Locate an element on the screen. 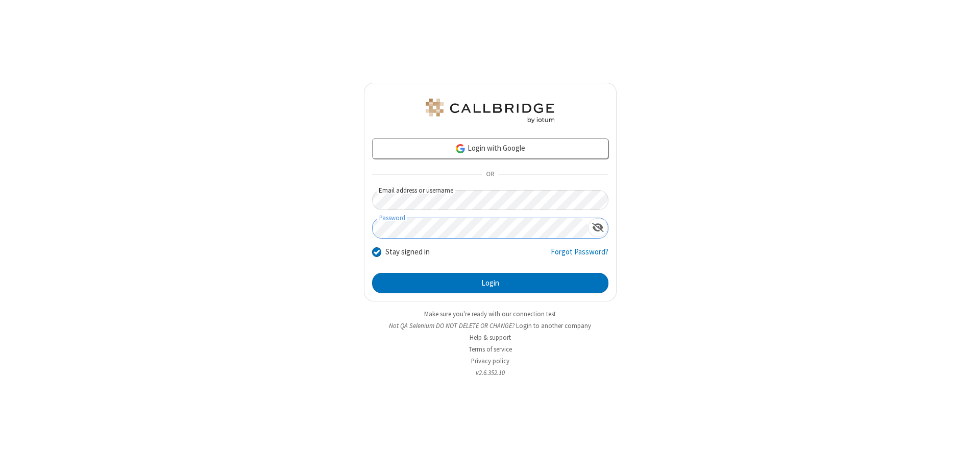 The image size is (980, 468). a: Privacy policy is located at coordinates (490, 360).